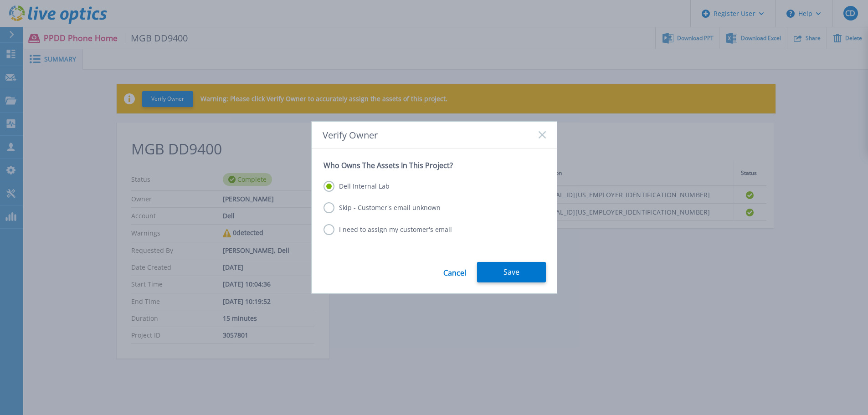  Describe the element at coordinates (511, 272) in the screenshot. I see `button: Save` at that location.